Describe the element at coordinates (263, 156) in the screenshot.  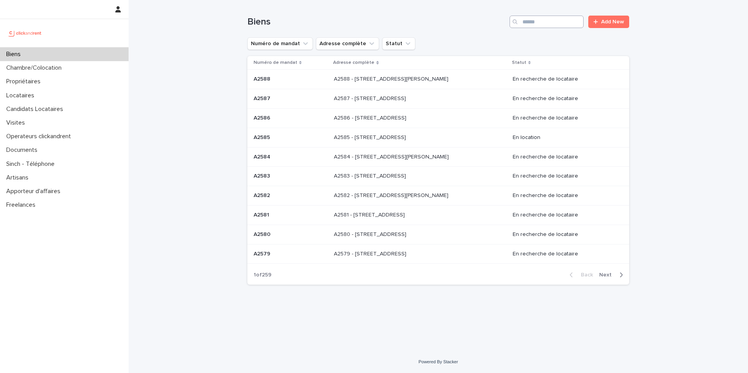
I see `p: A2584` at that location.